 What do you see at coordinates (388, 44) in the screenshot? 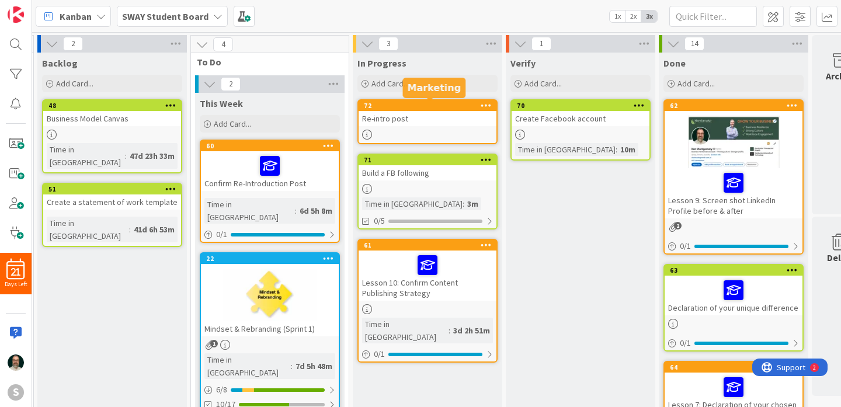
I see `span: 3` at bounding box center [388, 44].